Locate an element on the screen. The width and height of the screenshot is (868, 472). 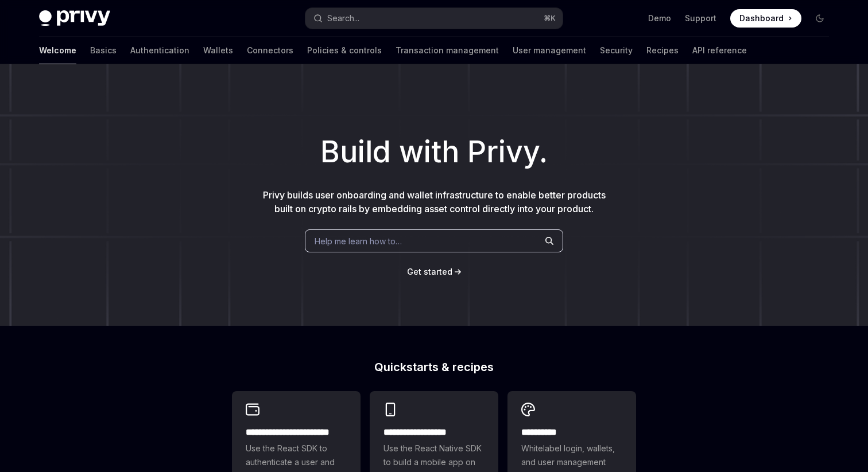
a: Authentication is located at coordinates (159, 50).